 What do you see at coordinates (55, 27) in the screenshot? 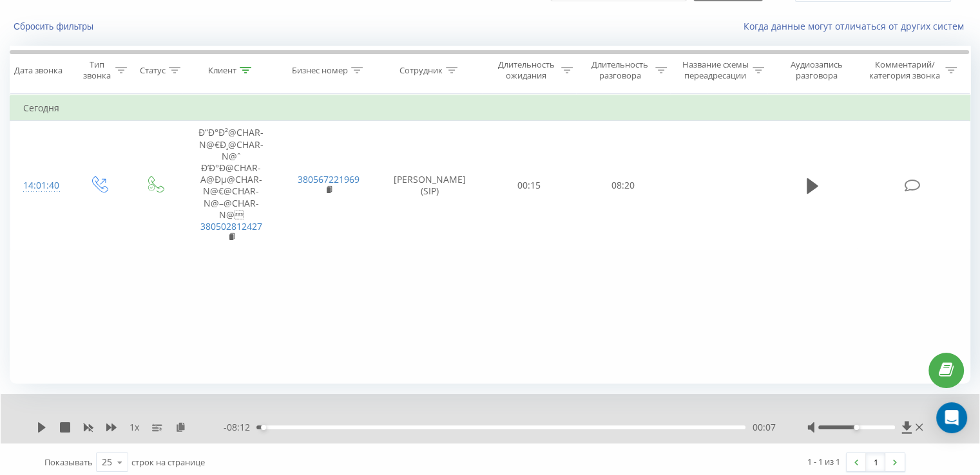
I see `button: Сбросить фильтры` at bounding box center [55, 27].